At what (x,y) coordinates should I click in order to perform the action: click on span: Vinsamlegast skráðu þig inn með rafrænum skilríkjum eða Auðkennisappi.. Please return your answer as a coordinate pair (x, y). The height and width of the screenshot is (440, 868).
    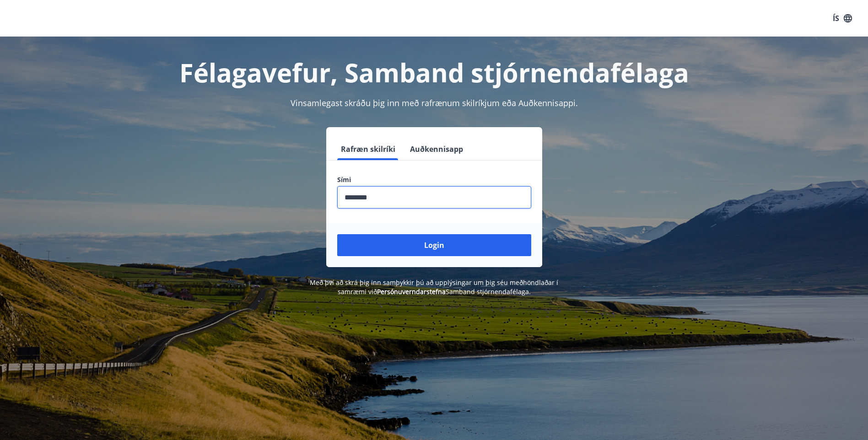
    Looking at the image, I should click on (434, 103).